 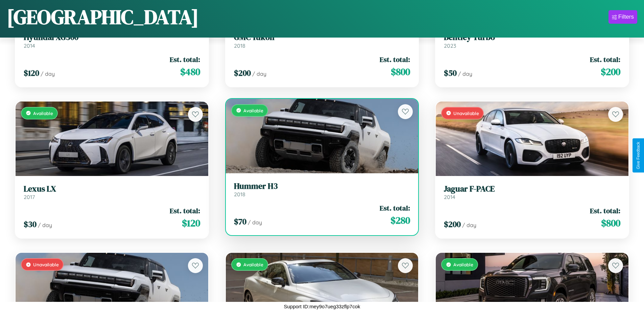 What do you see at coordinates (622, 17) in the screenshot?
I see `button: Filters` at bounding box center [622, 17].